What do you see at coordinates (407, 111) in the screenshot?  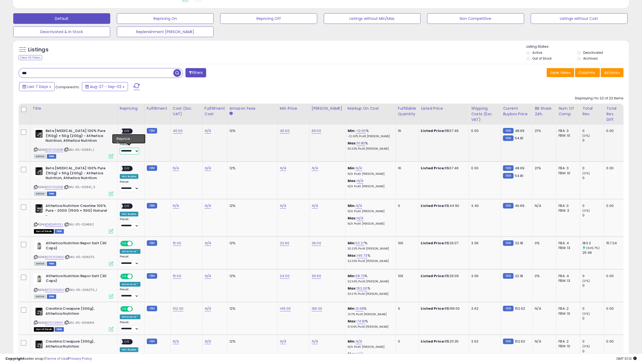 I see `div: Fulfillable Quantity` at bounding box center [407, 111].